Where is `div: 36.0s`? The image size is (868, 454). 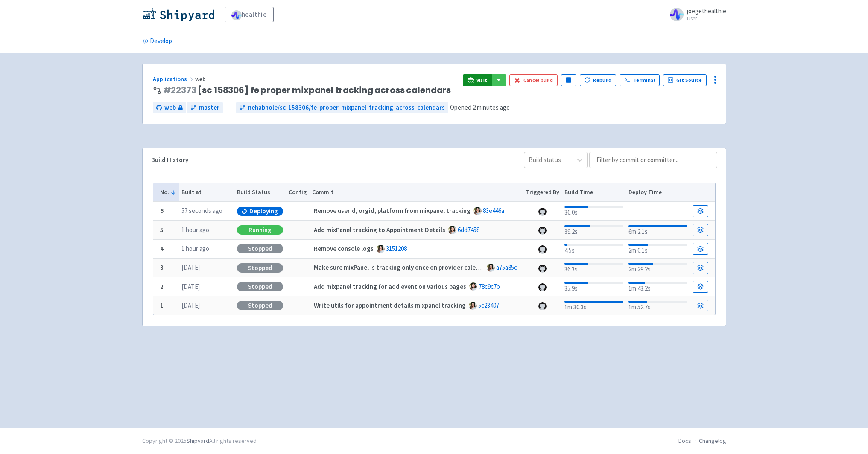 div: 36.0s is located at coordinates (594, 211).